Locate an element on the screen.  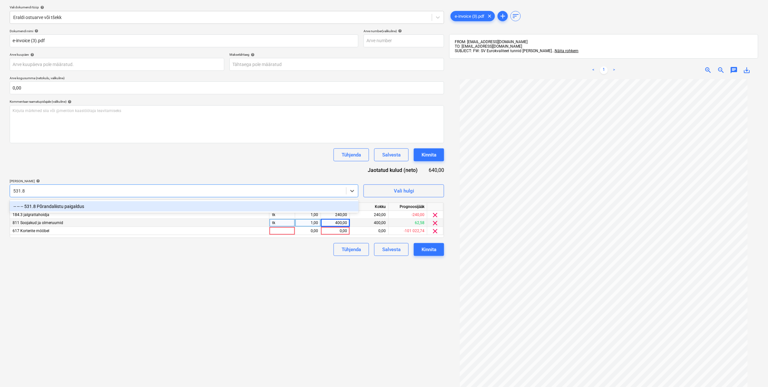
div: Dokumendi nimi is located at coordinates (184, 31).